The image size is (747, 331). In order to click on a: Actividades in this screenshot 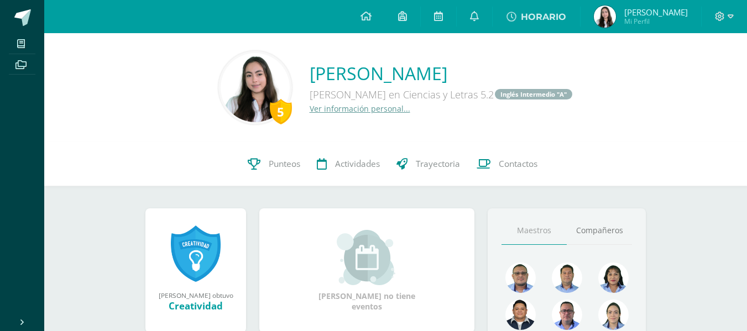, I will do `click(348, 164)`.